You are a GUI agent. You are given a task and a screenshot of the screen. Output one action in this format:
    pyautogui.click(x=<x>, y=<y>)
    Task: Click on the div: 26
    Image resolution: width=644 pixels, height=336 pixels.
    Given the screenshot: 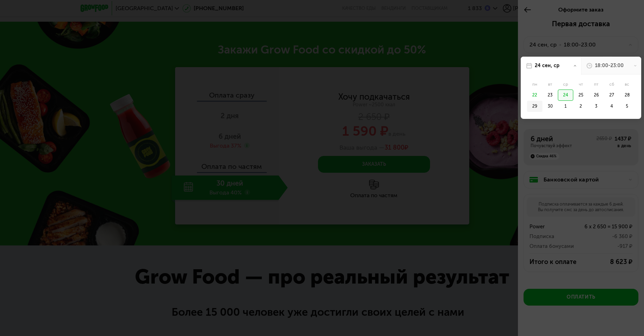 What is the action you would take?
    pyautogui.click(x=596, y=95)
    